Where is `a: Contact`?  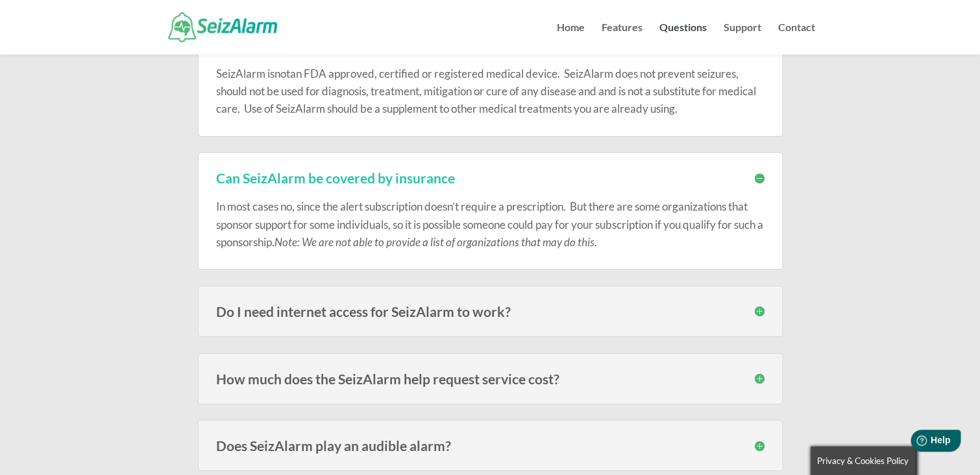
a: Contact is located at coordinates (796, 38).